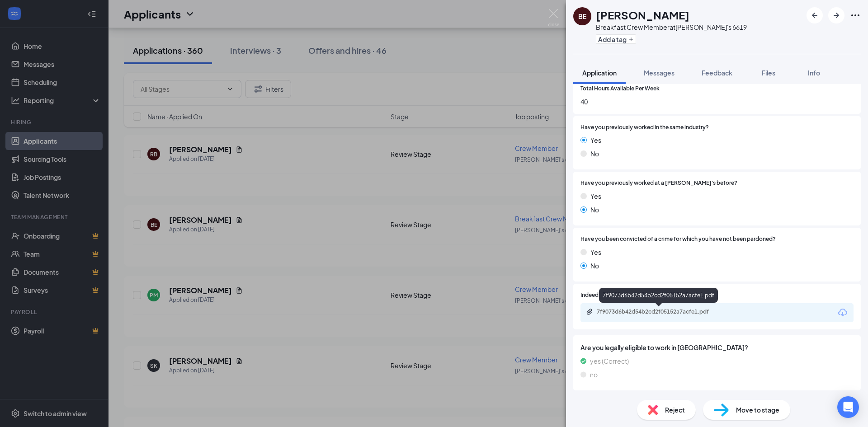 This screenshot has height=427, width=868. What do you see at coordinates (815, 15) in the screenshot?
I see `button: ArrowLeftNew` at bounding box center [815, 15].